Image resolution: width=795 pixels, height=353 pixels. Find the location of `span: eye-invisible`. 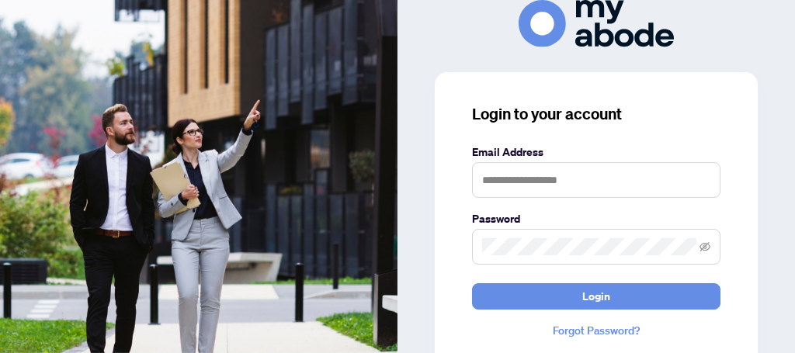

span: eye-invisible is located at coordinates (705, 247).